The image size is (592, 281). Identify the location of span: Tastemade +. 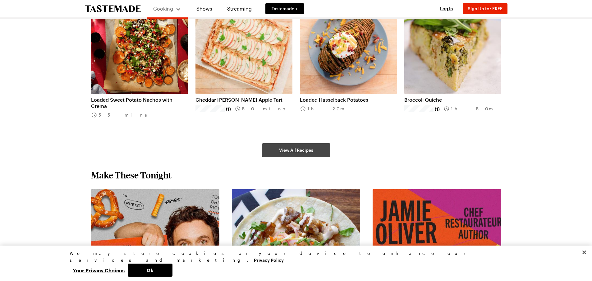
(285, 9).